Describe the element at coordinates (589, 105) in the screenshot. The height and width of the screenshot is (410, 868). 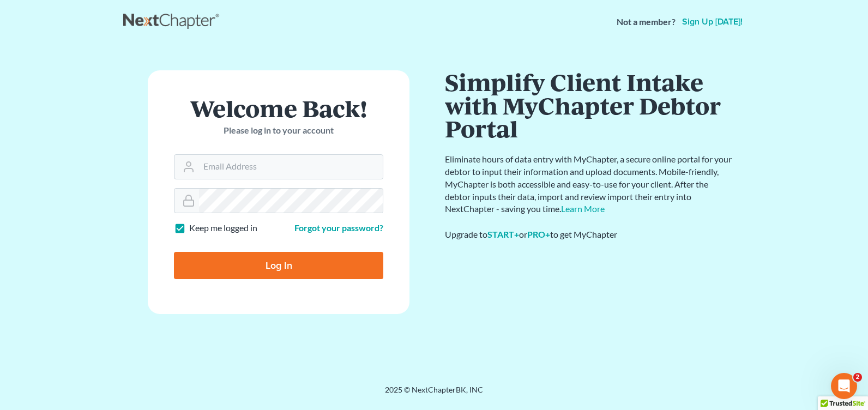
I see `h1: Simplify Client Intake with MyChapter Debtor Portal` at that location.